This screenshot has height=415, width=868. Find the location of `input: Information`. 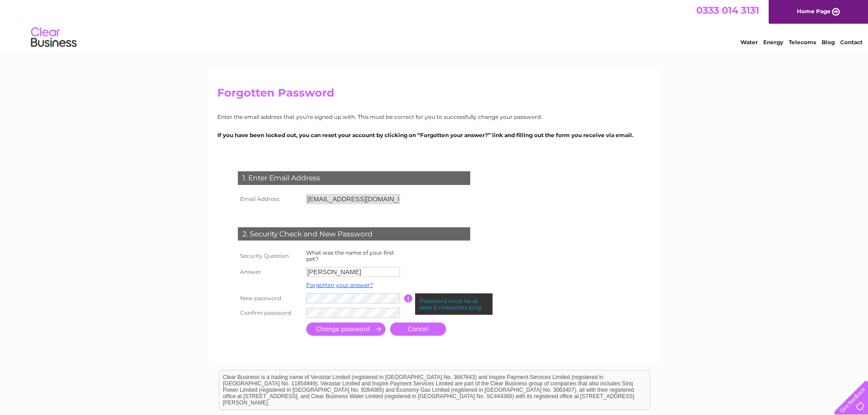

input: Information is located at coordinates (408, 298).